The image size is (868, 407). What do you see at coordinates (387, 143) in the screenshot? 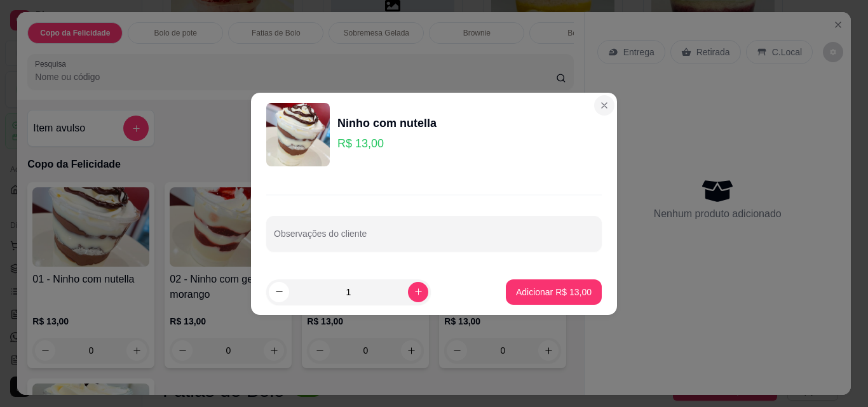
I see `p: R$ 13,00` at bounding box center [387, 143].